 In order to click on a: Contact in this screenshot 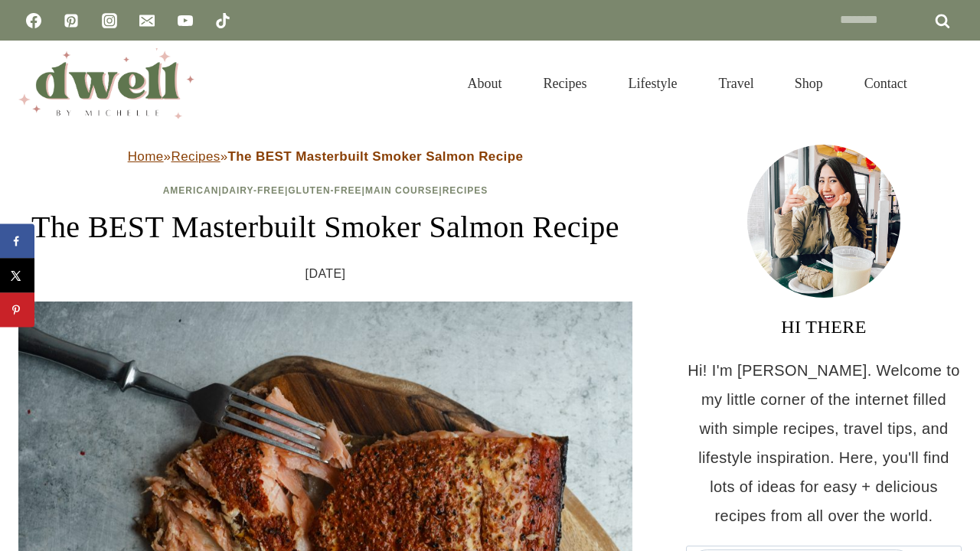, I will do `click(885, 84)`.